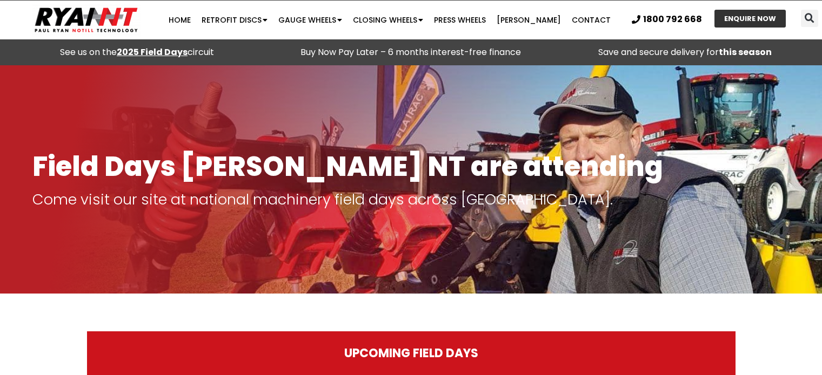 The image size is (822, 375). What do you see at coordinates (234, 20) in the screenshot?
I see `a: Retrofit Discs` at bounding box center [234, 20].